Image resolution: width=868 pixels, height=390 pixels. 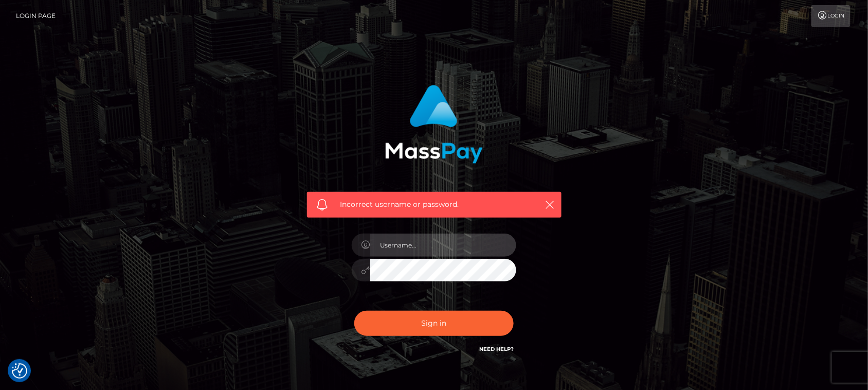 I want to click on button: Sign in, so click(x=434, y=323).